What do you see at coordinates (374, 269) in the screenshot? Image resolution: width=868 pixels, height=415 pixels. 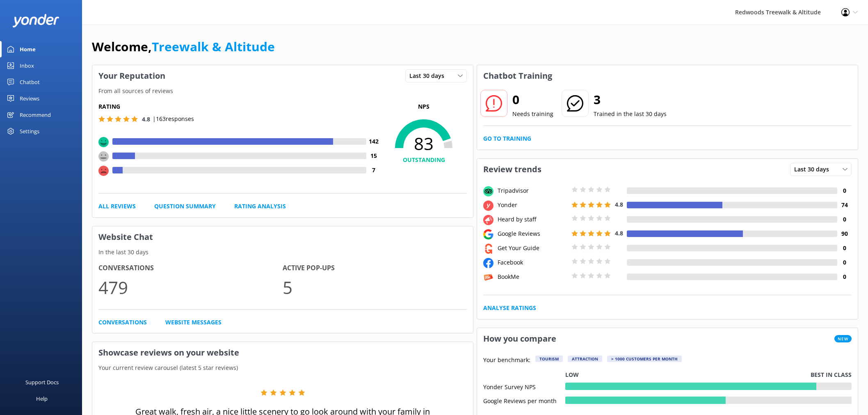 I see `h4: Active Pop-ups` at bounding box center [374, 269].